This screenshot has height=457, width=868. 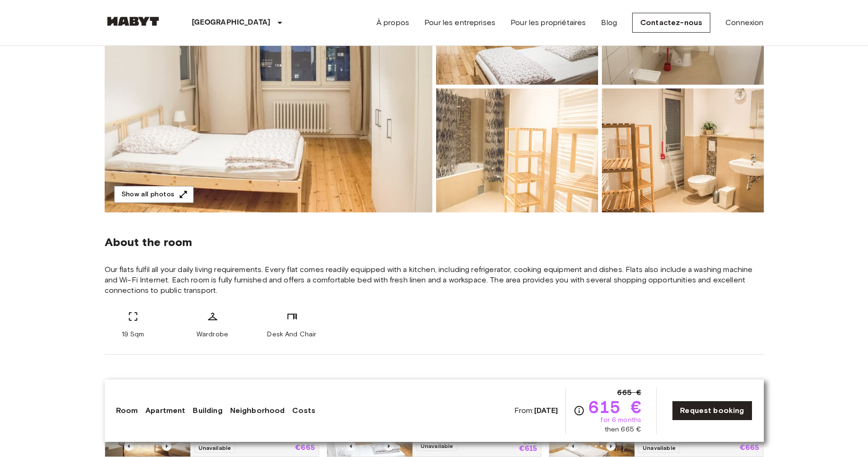 What do you see at coordinates (434, 242) in the screenshot?
I see `span: About the room` at bounding box center [434, 242].